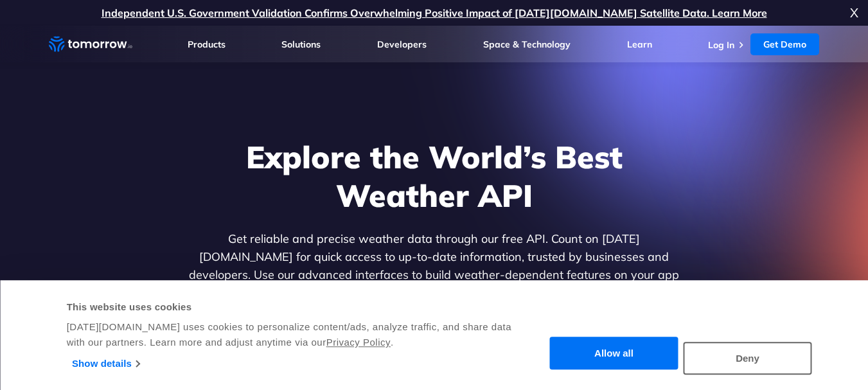  What do you see at coordinates (358, 342) in the screenshot?
I see `a: Privacy Policy` at bounding box center [358, 342].